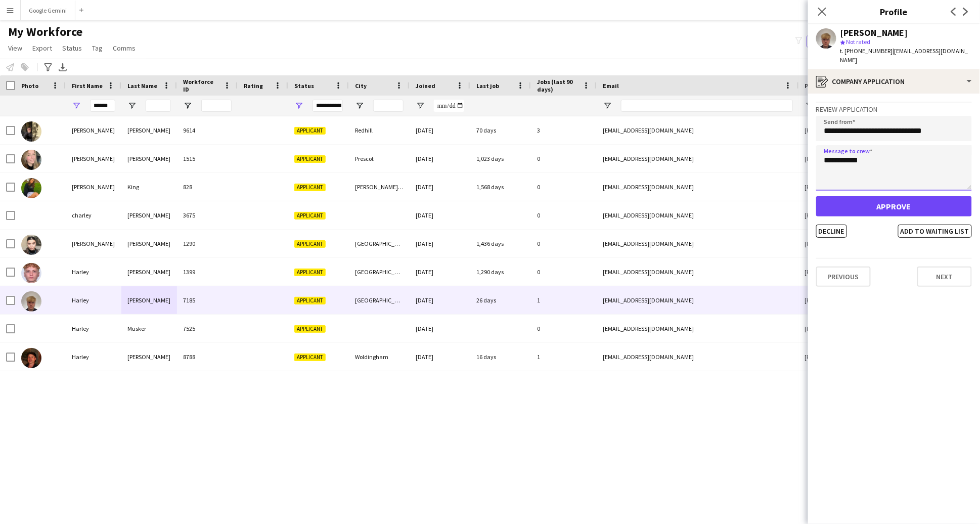  Describe the element at coordinates (894, 207) in the screenshot. I see `button: Approve` at that location.